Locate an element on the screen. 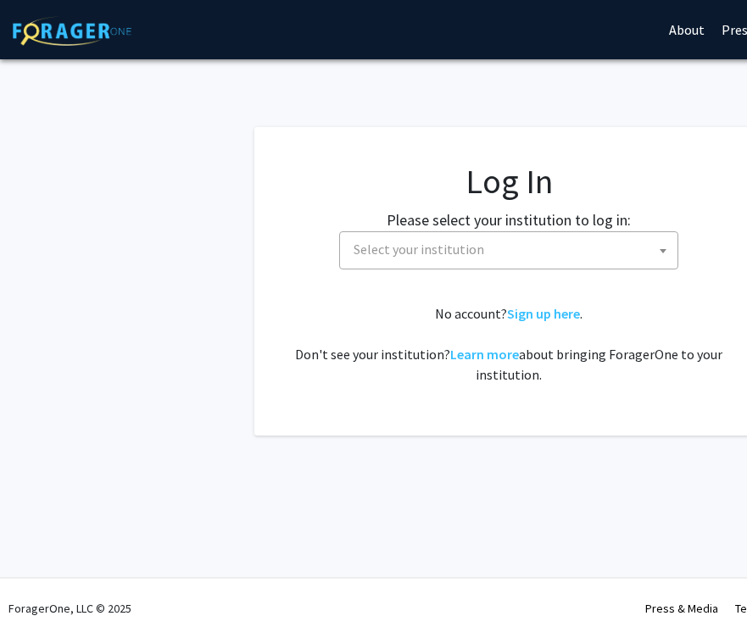  a: Learn more about bringing ForagerOne to your institution is located at coordinates (484, 354).